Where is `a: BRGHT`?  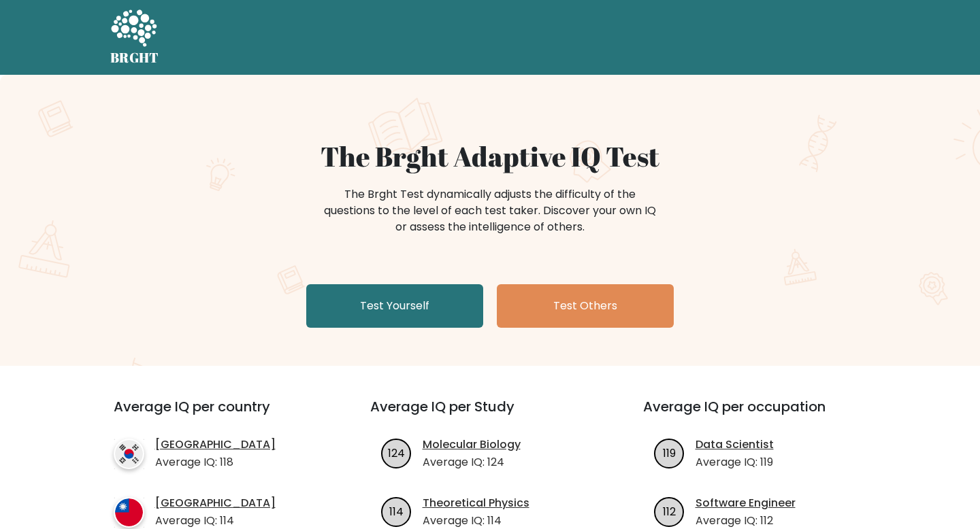
a: BRGHT is located at coordinates (135, 37).